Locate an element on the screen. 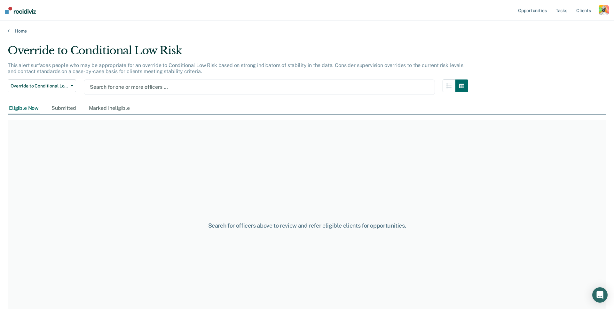 The width and height of the screenshot is (614, 309). div: Open Intercom Messenger is located at coordinates (600, 295).